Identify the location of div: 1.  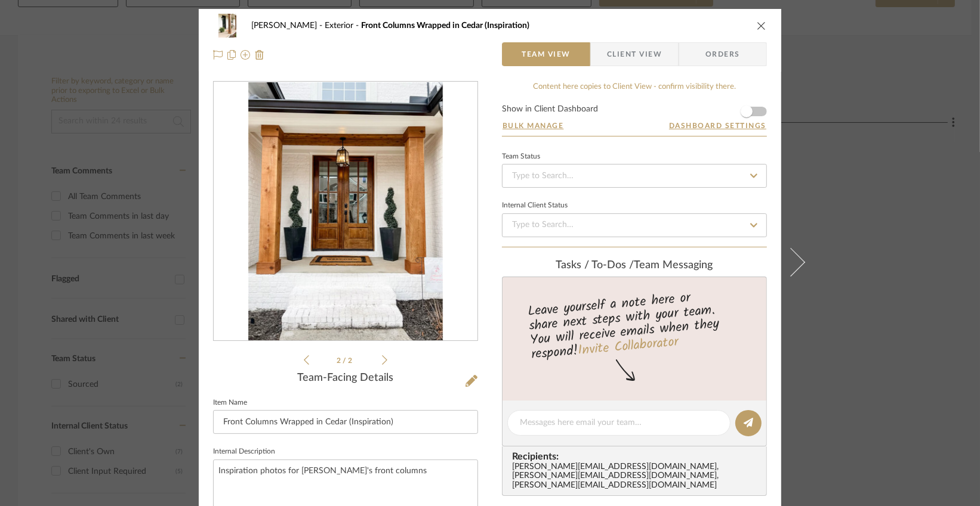
(346, 212).